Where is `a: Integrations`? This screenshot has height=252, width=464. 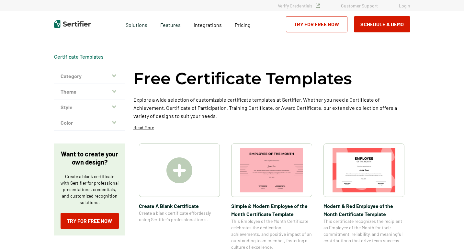 a: Integrations is located at coordinates (208, 24).